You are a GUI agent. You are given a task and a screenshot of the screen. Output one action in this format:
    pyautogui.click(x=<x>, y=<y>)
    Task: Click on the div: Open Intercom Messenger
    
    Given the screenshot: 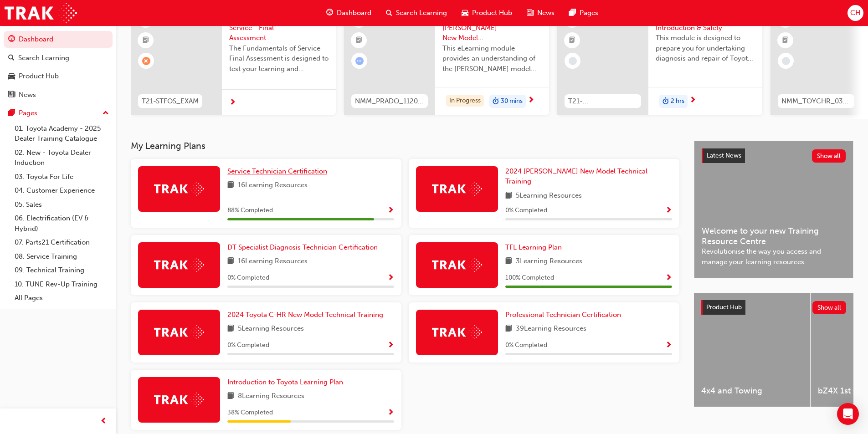 What is the action you would take?
    pyautogui.click(x=848, y=414)
    